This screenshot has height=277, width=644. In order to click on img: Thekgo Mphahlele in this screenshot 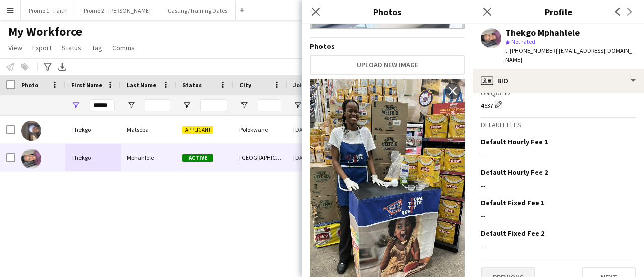, I will do `click(31, 159)`.